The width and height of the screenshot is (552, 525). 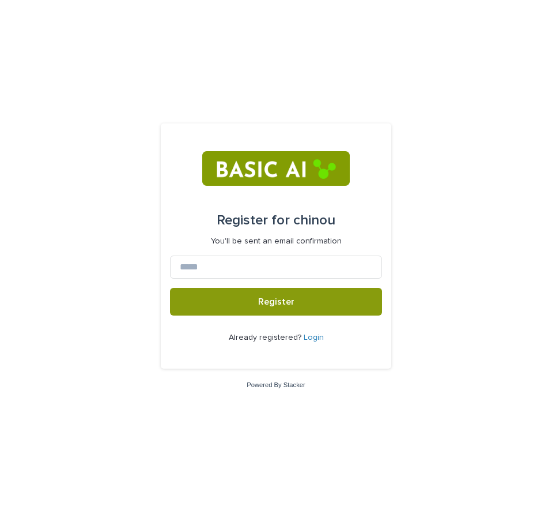 What do you see at coordinates (276, 168) in the screenshot?
I see `img: RtIB8pj2QQiOZo6waziI` at bounding box center [276, 168].